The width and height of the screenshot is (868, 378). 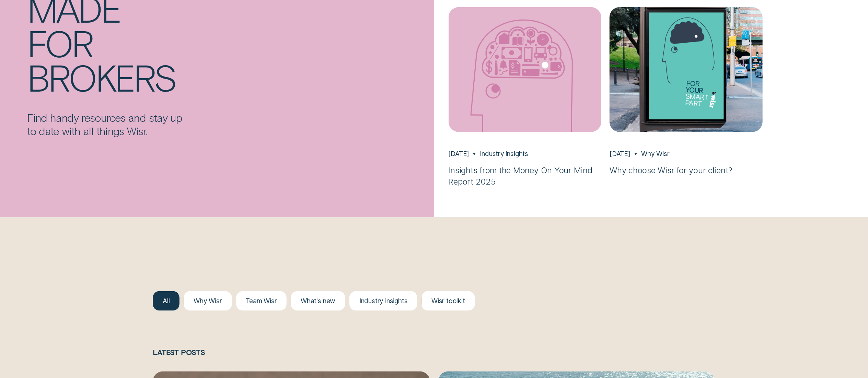 What do you see at coordinates (60, 42) in the screenshot?
I see `div: for` at bounding box center [60, 42].